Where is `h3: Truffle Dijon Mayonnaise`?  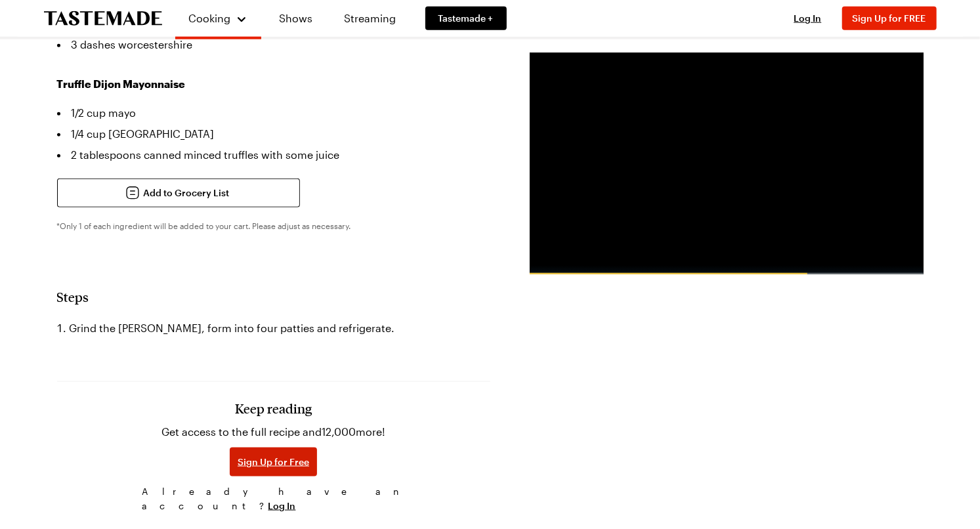
h3: Truffle Dijon Mayonnaise is located at coordinates (274, 84).